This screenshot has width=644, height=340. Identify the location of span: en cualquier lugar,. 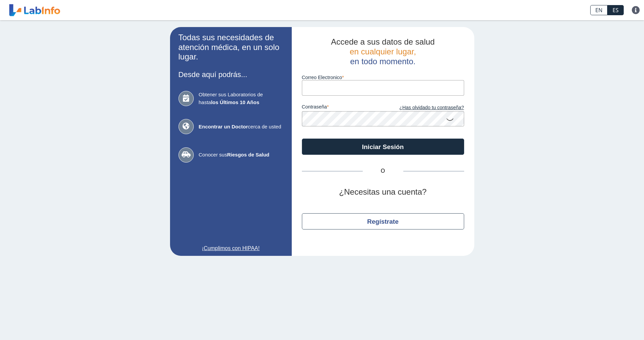
(383, 51).